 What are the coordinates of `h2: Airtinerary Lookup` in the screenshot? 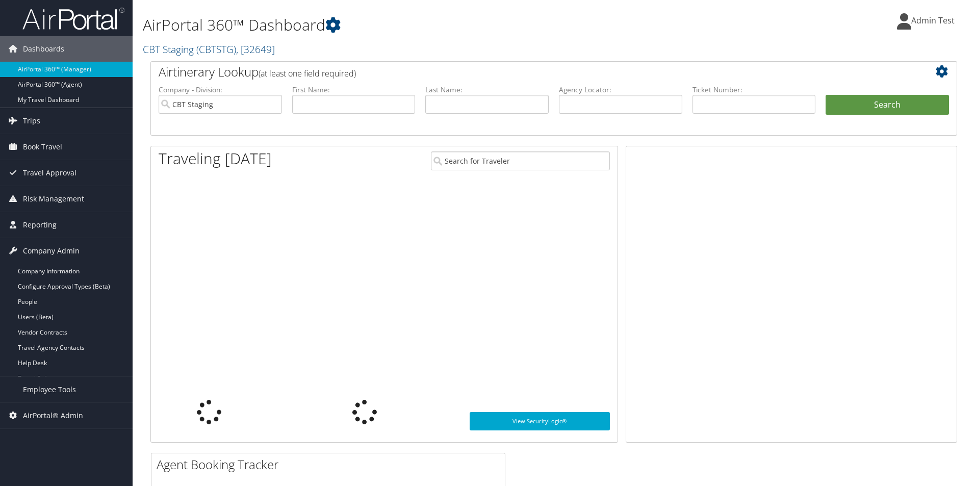 It's located at (520, 72).